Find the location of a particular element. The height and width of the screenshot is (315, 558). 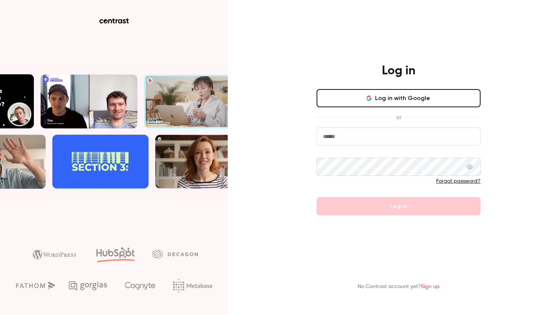

a: Sign up is located at coordinates (430, 287).